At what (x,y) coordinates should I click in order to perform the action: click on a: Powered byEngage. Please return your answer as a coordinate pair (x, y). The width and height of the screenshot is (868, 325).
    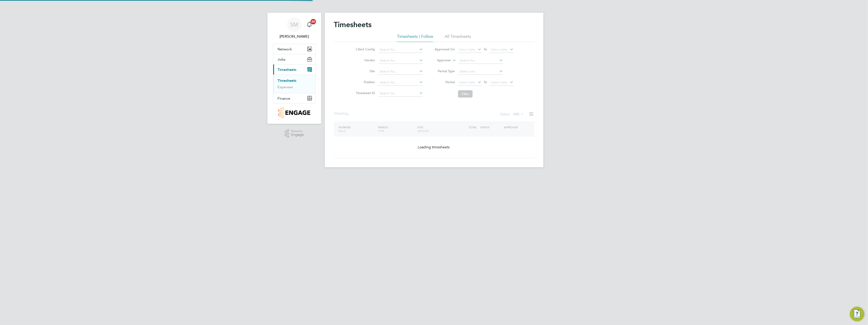
    Looking at the image, I should click on (294, 134).